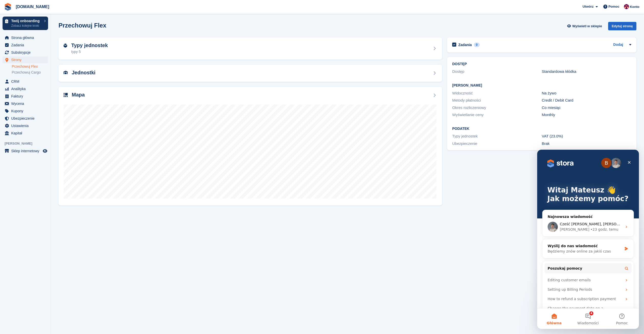 This screenshot has height=334, width=644. Describe the element at coordinates (497, 93) in the screenshot. I see `div: Widoczność` at that location.